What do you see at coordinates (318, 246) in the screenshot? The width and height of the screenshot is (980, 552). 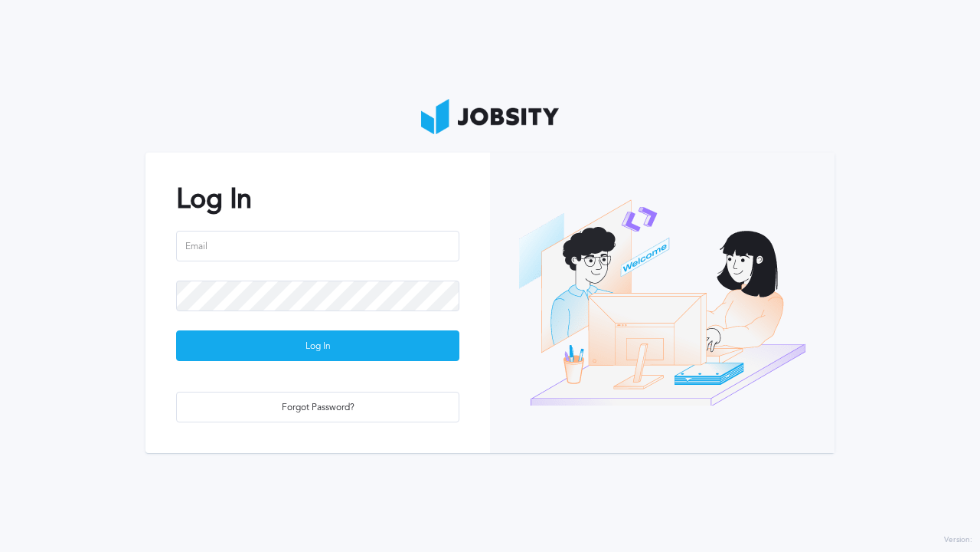 I see `input: Email` at bounding box center [318, 246].